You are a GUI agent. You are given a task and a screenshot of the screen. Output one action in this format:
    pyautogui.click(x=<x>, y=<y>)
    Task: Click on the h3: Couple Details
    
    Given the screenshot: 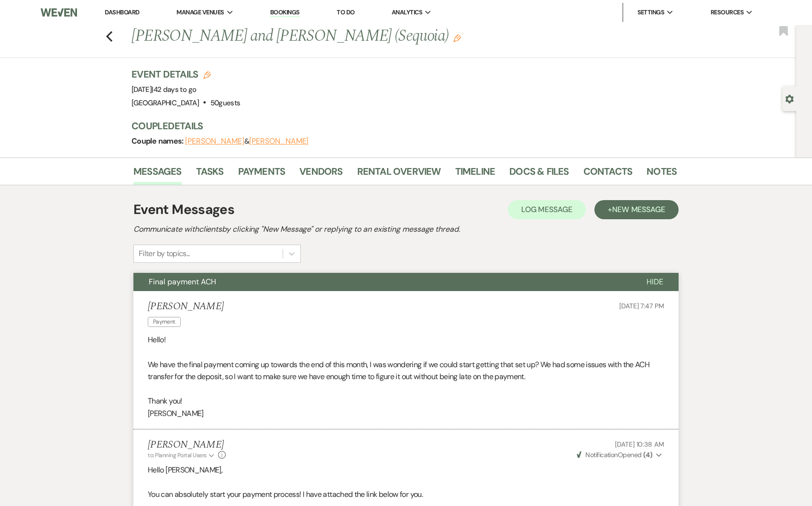 What is the action you would take?
    pyautogui.click(x=400, y=126)
    